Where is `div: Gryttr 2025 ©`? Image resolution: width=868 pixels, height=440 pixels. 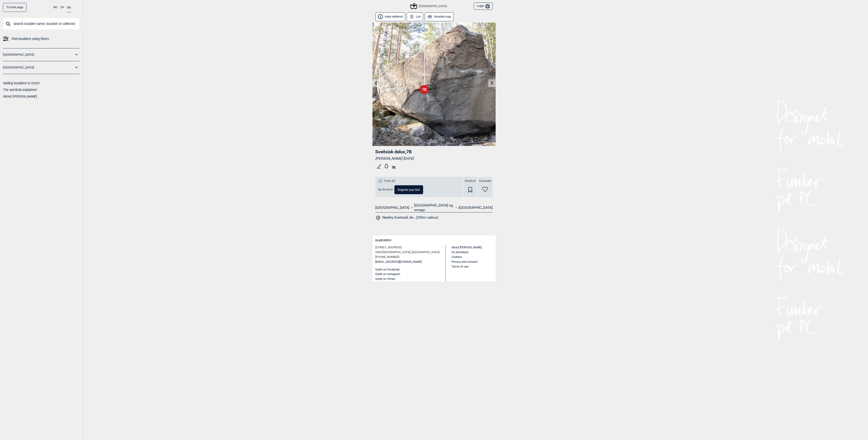 div: Gryttr 2025 © is located at coordinates (434, 240).